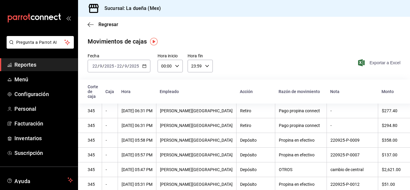  Describe the element at coordinates (103, 24) in the screenshot. I see `button: Regresar` at that location.